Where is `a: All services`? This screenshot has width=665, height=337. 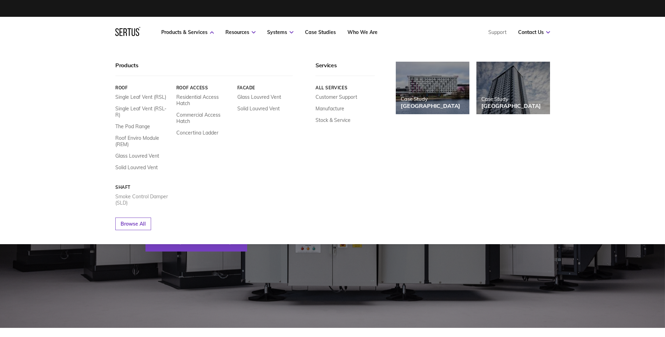
a: All services is located at coordinates (345, 88).